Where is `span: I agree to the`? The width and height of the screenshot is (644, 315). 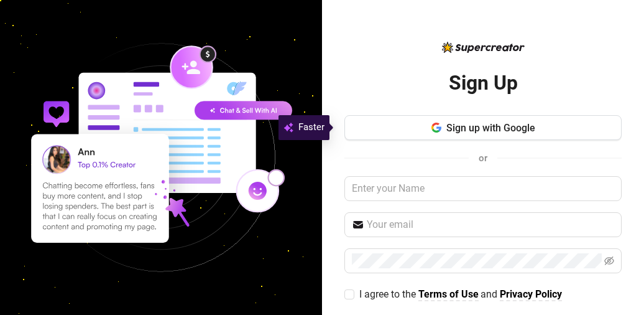
span: I agree to the is located at coordinates (389, 294).